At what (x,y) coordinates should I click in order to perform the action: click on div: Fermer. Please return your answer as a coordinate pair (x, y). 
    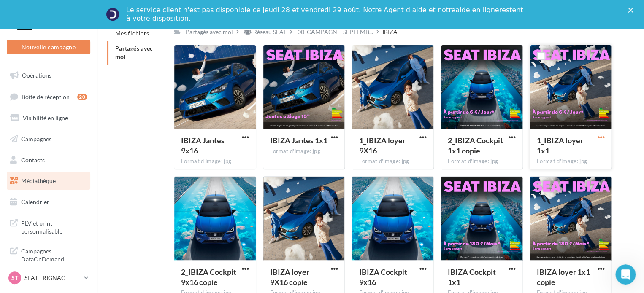
    Looking at the image, I should click on (632, 10).